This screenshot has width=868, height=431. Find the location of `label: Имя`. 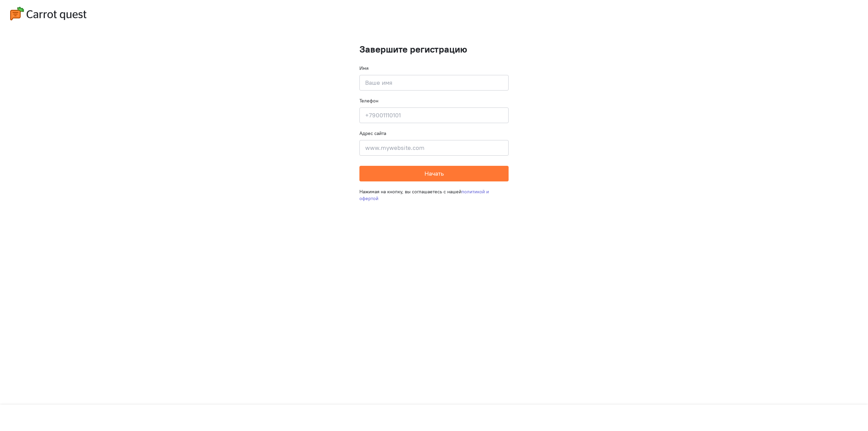

label: Имя is located at coordinates (364, 68).